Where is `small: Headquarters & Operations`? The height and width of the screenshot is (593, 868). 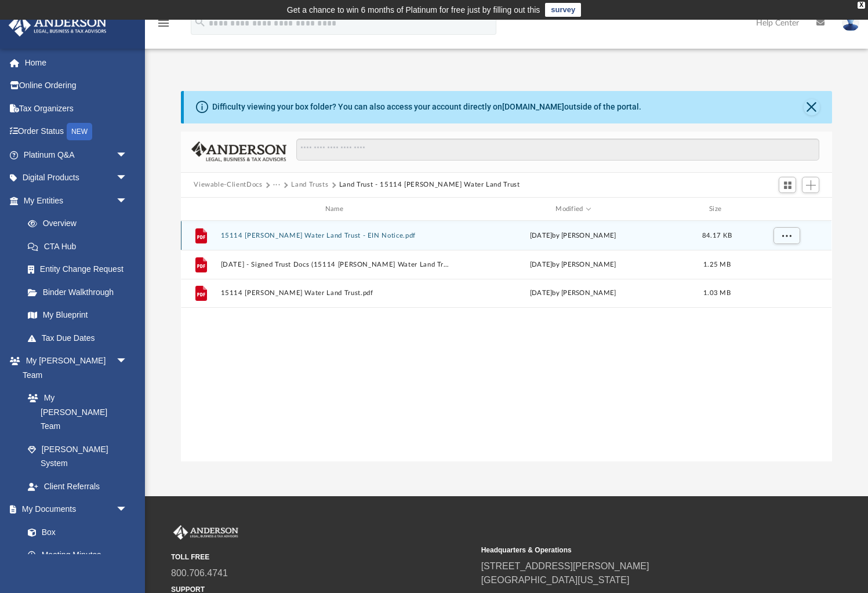 small: Headquarters & Operations is located at coordinates (632, 551).